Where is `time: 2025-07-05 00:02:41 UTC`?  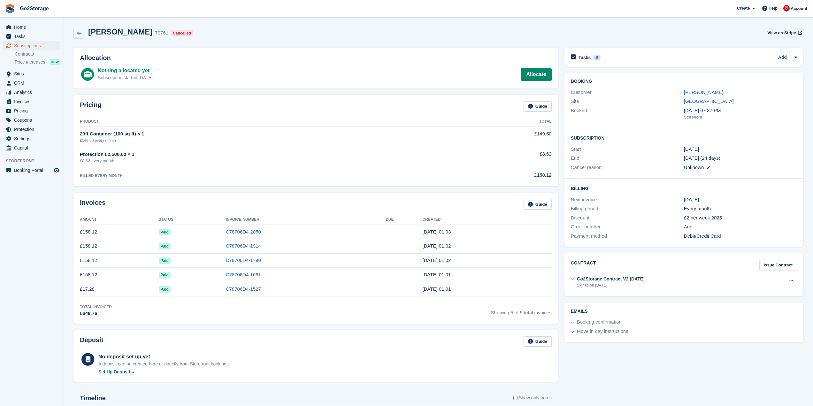
time: 2025-07-05 00:02:41 UTC is located at coordinates (436, 246).